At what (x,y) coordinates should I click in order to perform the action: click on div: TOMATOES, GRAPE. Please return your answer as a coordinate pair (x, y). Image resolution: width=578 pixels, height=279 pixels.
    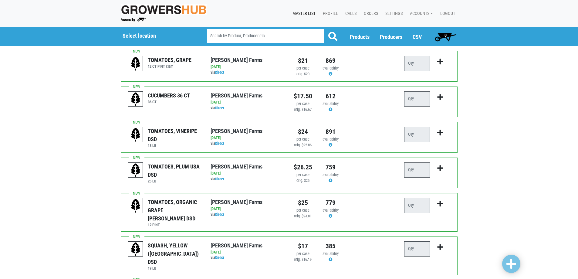
    Looking at the image, I should click on (170, 60).